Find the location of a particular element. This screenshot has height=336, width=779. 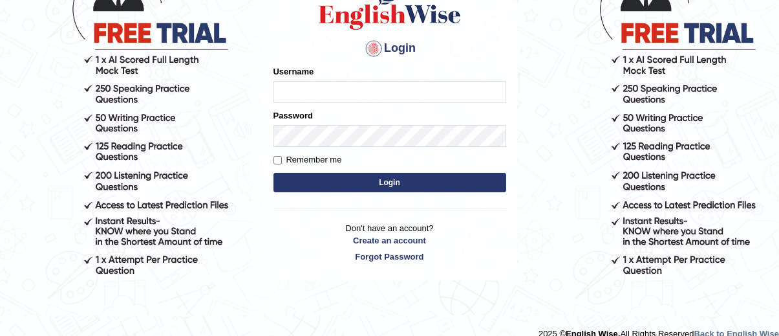

h4: Login is located at coordinates (390, 48).